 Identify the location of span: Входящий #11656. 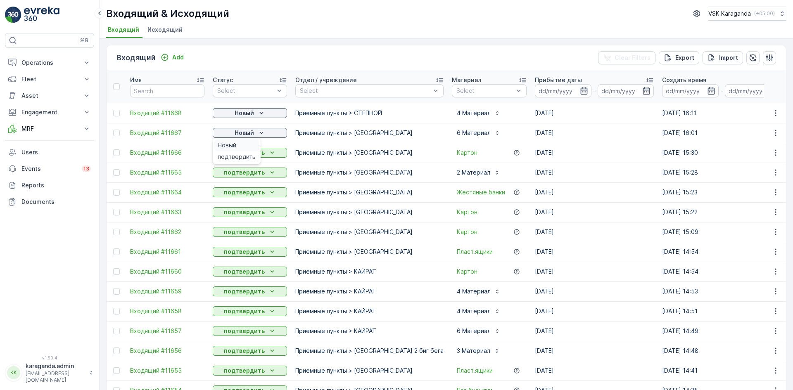
(167, 351).